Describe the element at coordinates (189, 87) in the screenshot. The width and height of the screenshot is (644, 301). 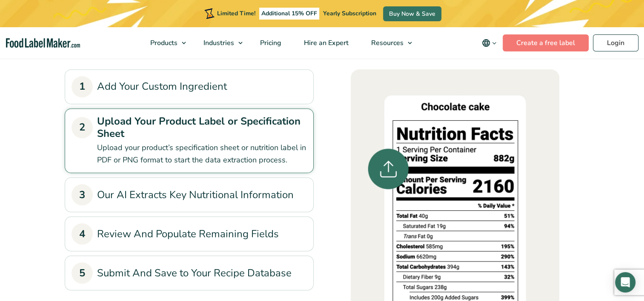
I see `li: 1Add Your Custom Ingredient` at that location.